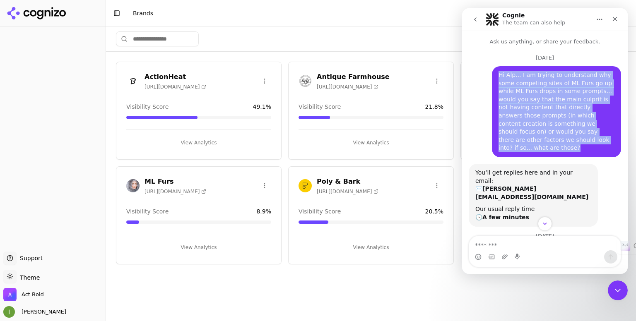  I want to click on span: 20.5 %, so click(434, 211).